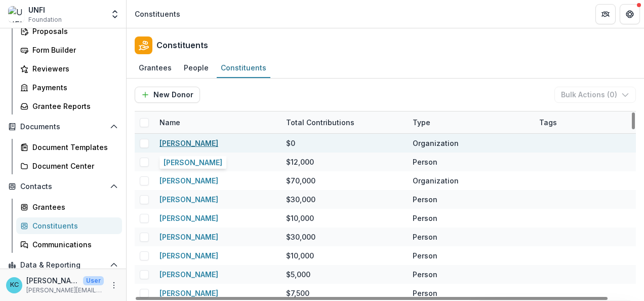 Image resolution: width=644 pixels, height=301 pixels. Describe the element at coordinates (45, 10) in the screenshot. I see `div: UNFI` at that location.